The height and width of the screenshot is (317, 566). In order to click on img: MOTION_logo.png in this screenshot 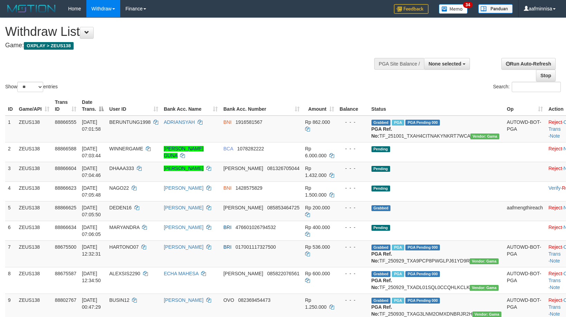, I will do `click(31, 9)`.